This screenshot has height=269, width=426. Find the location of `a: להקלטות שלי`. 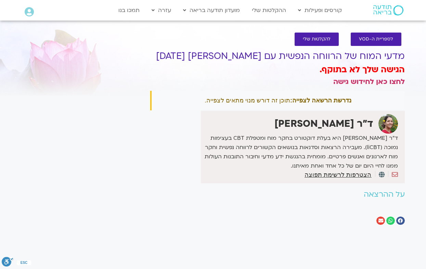

a: להקלטות שלי is located at coordinates (316, 39).